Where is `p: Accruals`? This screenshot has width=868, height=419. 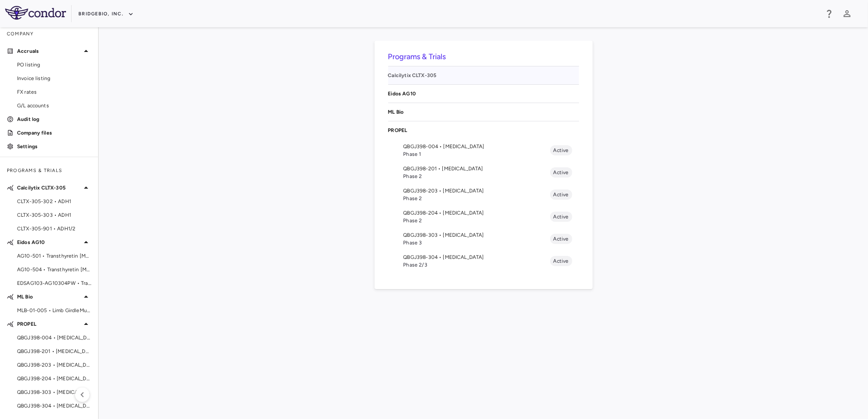 p: Accruals is located at coordinates (49, 51).